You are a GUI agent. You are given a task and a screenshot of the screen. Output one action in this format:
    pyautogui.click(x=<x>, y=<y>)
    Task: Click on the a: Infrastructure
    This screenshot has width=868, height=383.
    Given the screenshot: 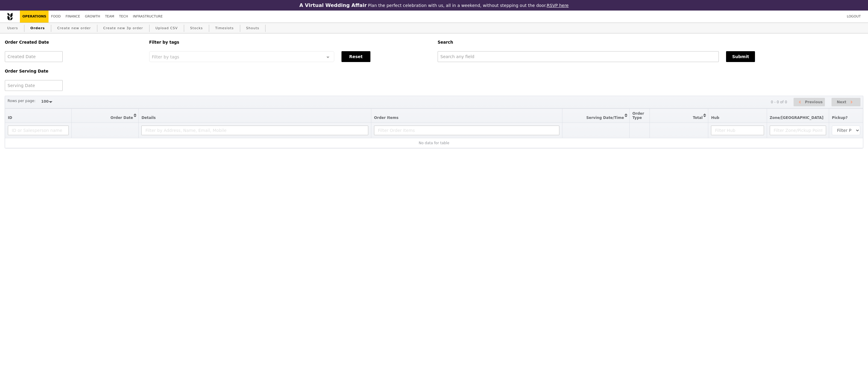 What is the action you would take?
    pyautogui.click(x=148, y=16)
    